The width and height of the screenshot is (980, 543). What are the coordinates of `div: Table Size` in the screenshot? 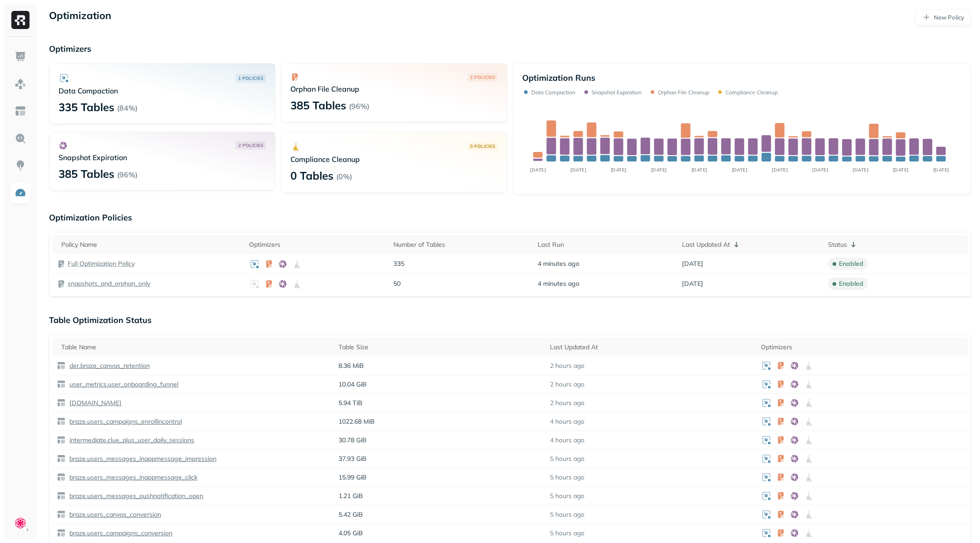 It's located at (440, 346).